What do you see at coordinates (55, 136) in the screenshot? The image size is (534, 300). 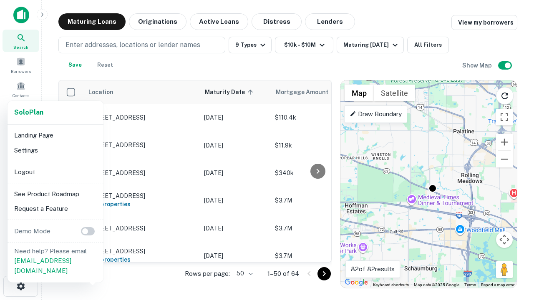 I see `li: Landing Page` at bounding box center [55, 136].